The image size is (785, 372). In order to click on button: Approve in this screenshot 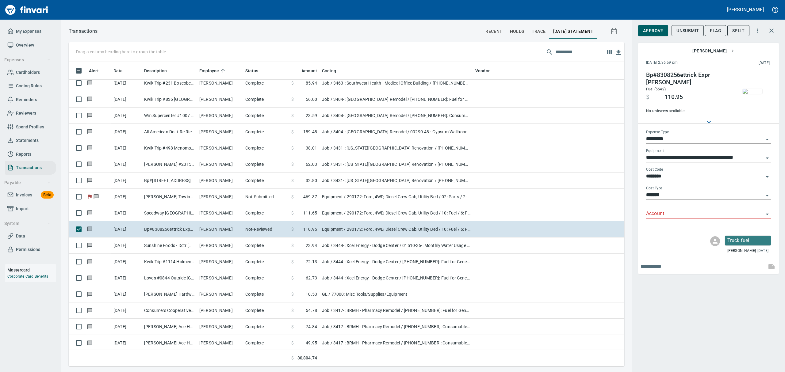, I will do `click(653, 31)`.